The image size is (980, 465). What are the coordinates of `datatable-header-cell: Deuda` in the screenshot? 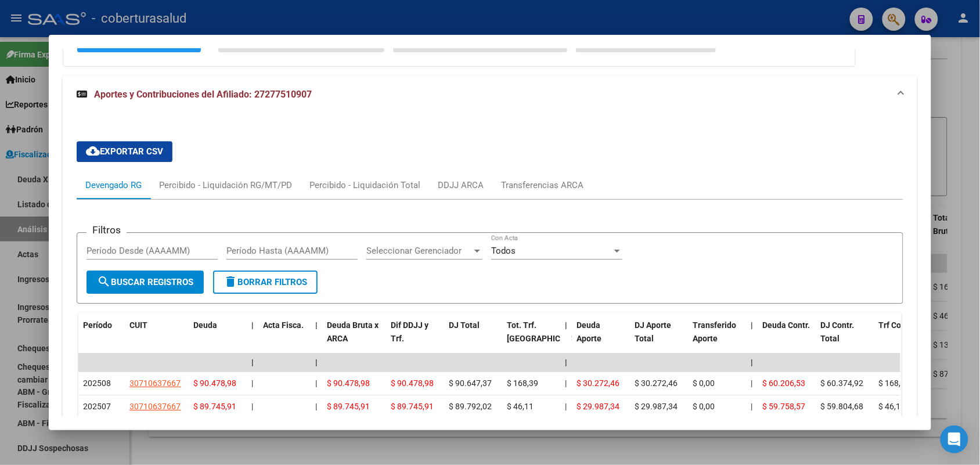 It's located at (218, 339).